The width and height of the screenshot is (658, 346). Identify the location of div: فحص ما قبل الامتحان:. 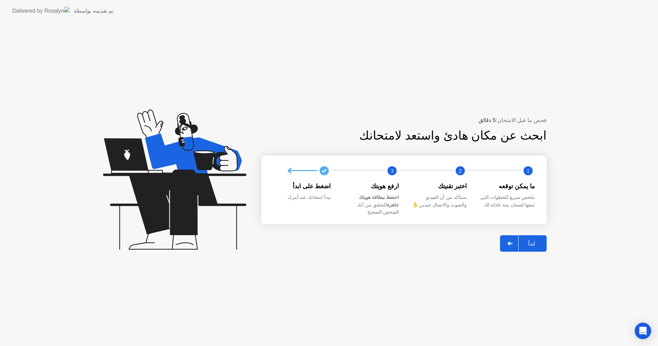
(404, 120).